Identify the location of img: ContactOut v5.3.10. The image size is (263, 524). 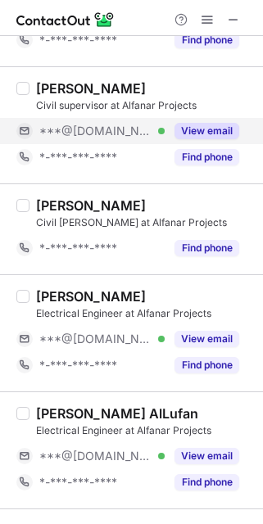
(66, 20).